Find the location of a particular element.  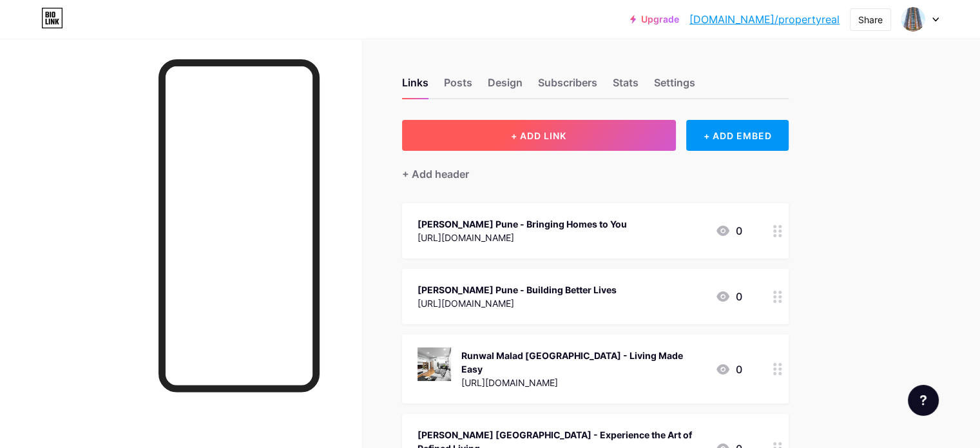

span: + ADD LINK is located at coordinates (539, 136).